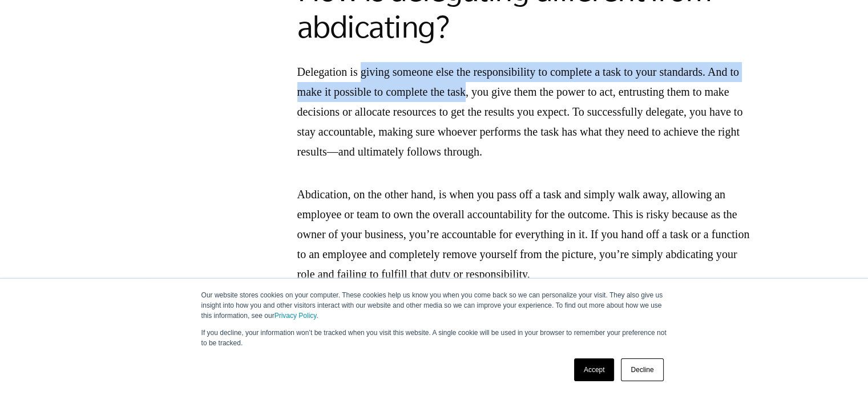 This screenshot has width=868, height=396. I want to click on a: Privacy Policy, so click(296, 316).